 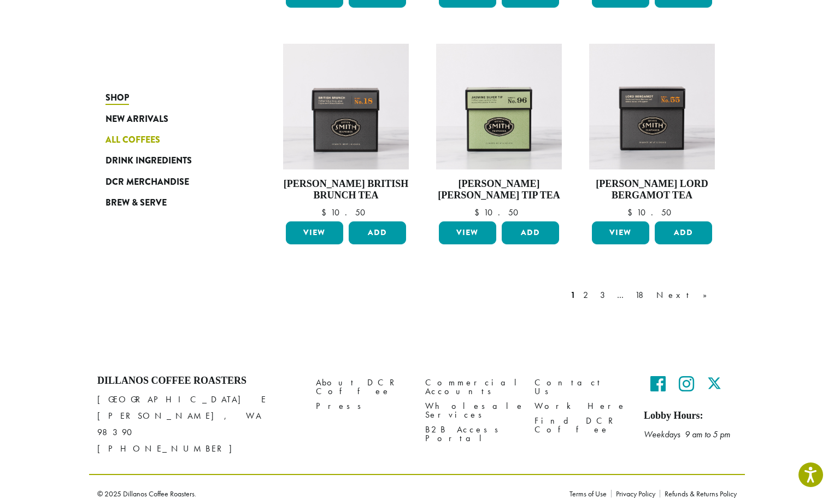 What do you see at coordinates (133, 140) in the screenshot?
I see `span: All Coffees` at bounding box center [133, 140].